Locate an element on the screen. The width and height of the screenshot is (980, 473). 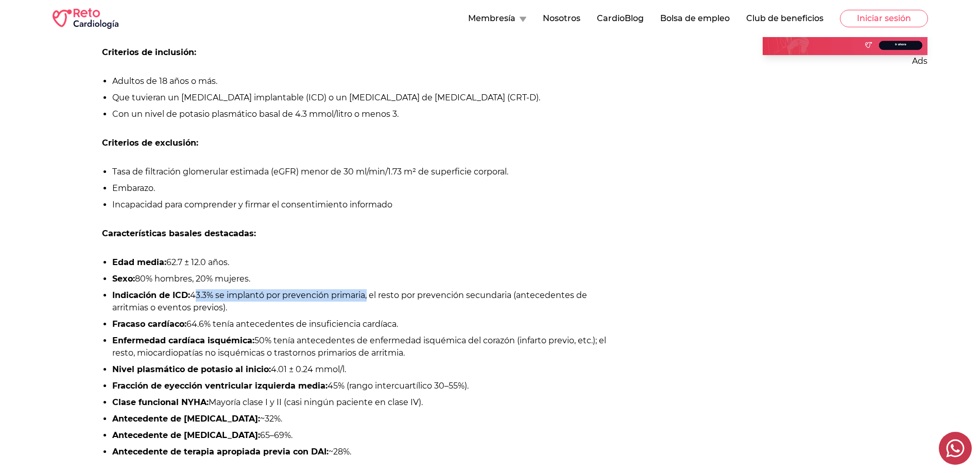
li: 62.7 ± 12.0 años. is located at coordinates (365, 262).